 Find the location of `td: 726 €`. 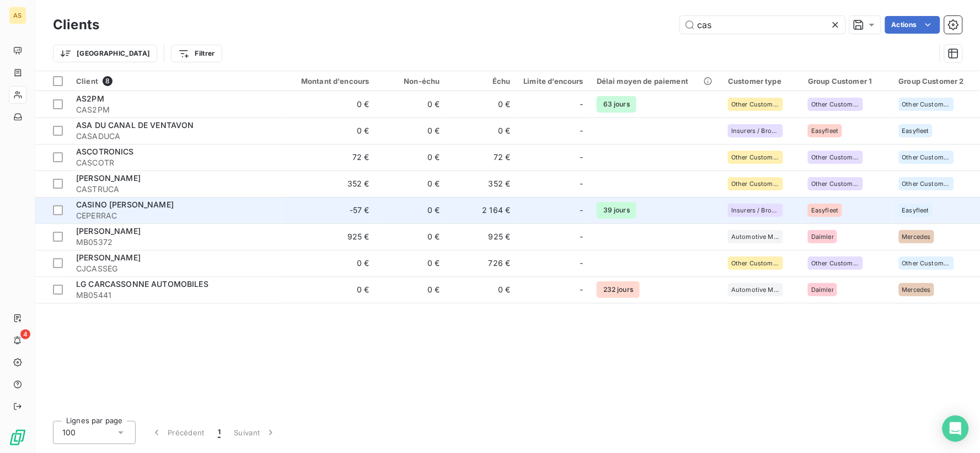

td: 726 € is located at coordinates (482, 263).